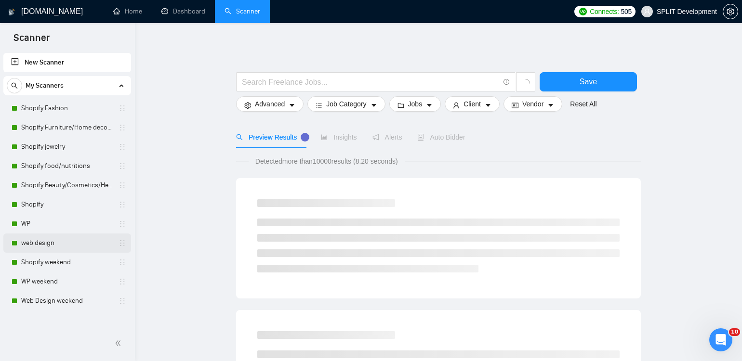 The image size is (742, 361). I want to click on button: setting, so click(730, 12).